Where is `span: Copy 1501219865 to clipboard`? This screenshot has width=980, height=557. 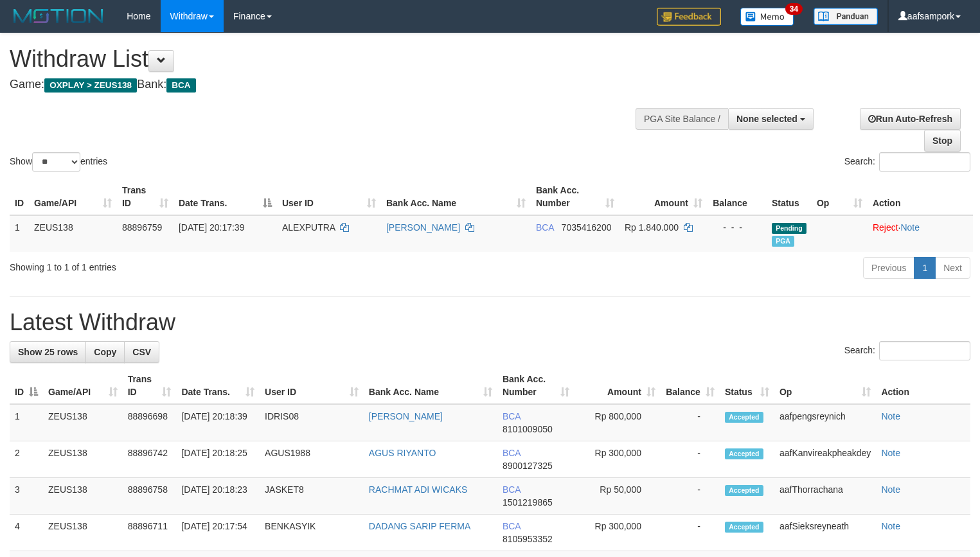
span: Copy 1501219865 to clipboard is located at coordinates (528, 503).